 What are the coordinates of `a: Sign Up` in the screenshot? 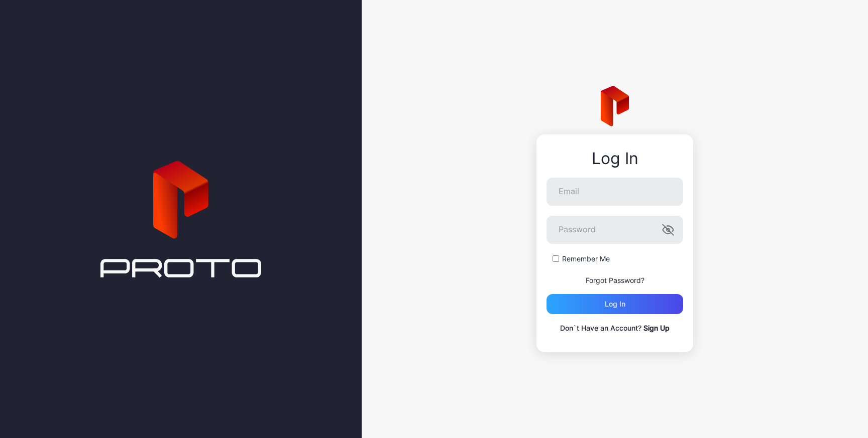 It's located at (656, 328).